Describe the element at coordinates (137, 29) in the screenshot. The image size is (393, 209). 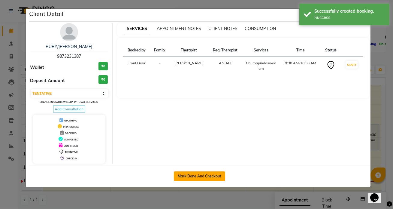
I see `span: SERVICES` at that location.